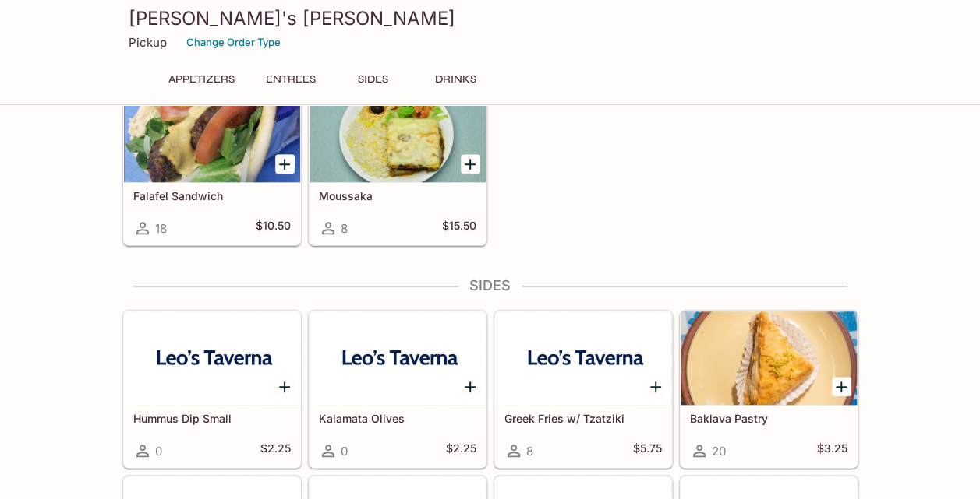 This screenshot has width=980, height=499. I want to click on h5: $5.75, so click(647, 451).